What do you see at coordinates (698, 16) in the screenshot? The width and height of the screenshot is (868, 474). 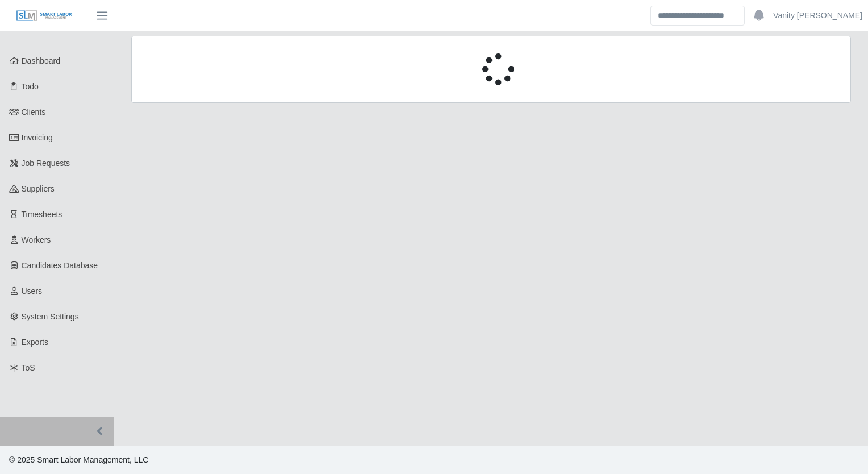 I see `input: Search` at bounding box center [698, 16].